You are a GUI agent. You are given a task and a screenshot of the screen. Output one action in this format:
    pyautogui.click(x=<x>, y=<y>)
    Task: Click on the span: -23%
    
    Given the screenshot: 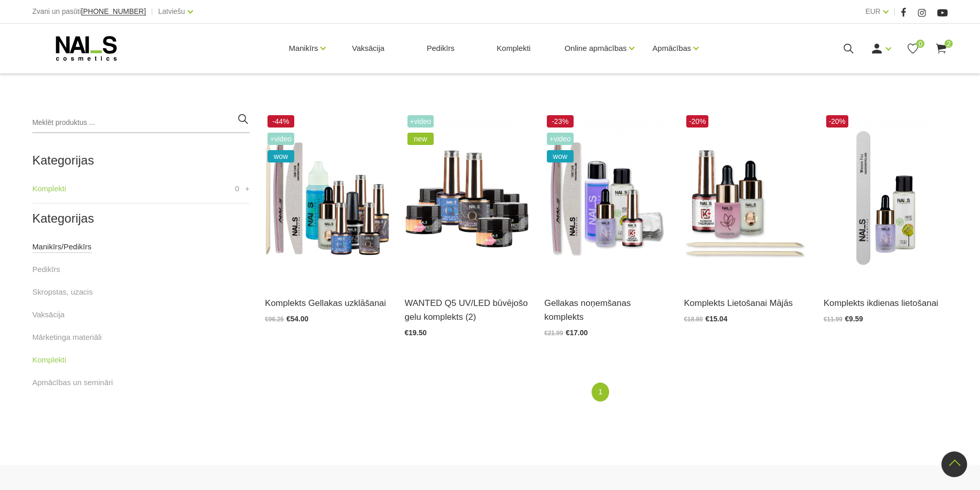 What is the action you would take?
    pyautogui.click(x=560, y=121)
    